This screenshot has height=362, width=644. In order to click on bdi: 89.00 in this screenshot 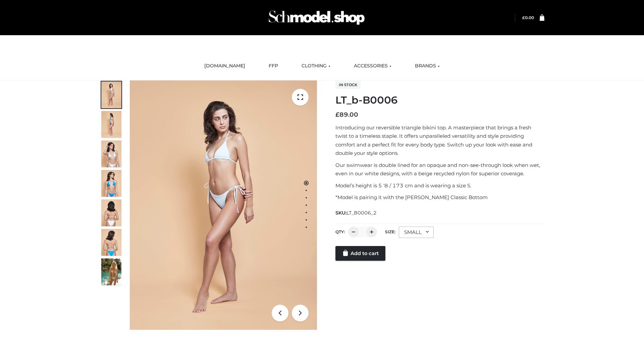, I will do `click(347, 115)`.